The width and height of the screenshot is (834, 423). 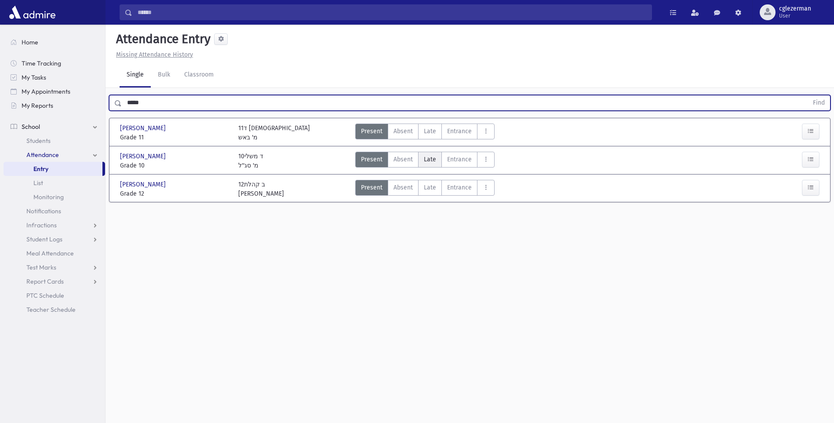 I want to click on span: User, so click(x=795, y=16).